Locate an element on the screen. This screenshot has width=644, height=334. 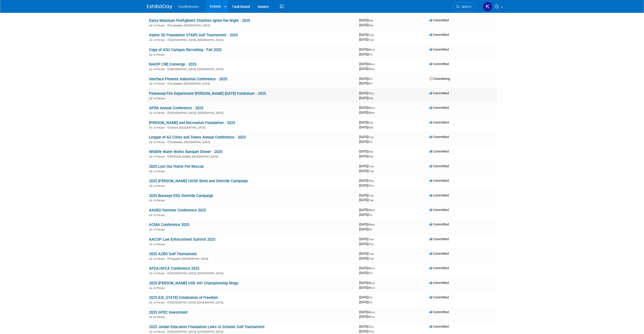
a: Search is located at coordinates (464, 7).